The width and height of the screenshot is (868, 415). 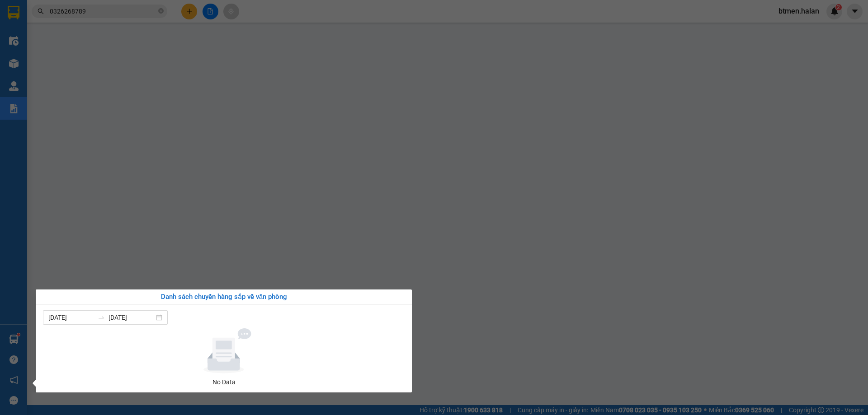 I want to click on span: to, so click(x=101, y=317).